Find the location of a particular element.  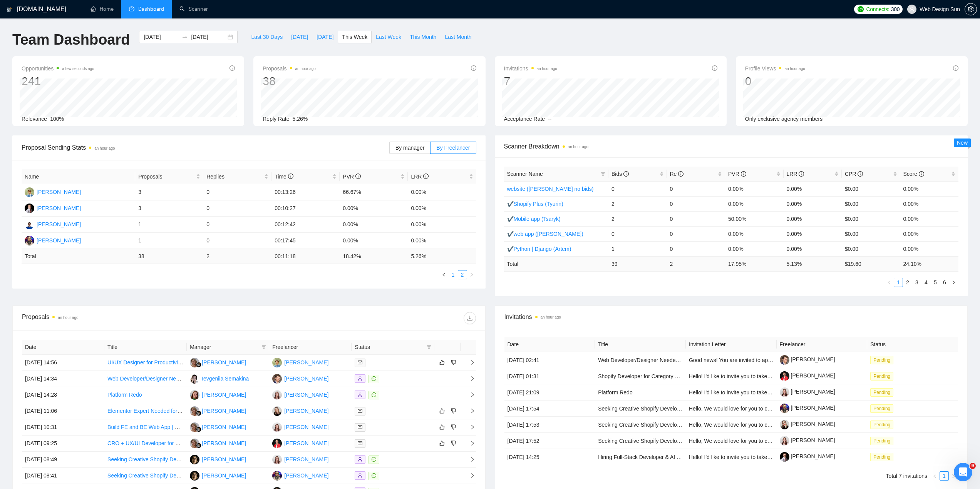

button: Last Week is located at coordinates (388, 37).